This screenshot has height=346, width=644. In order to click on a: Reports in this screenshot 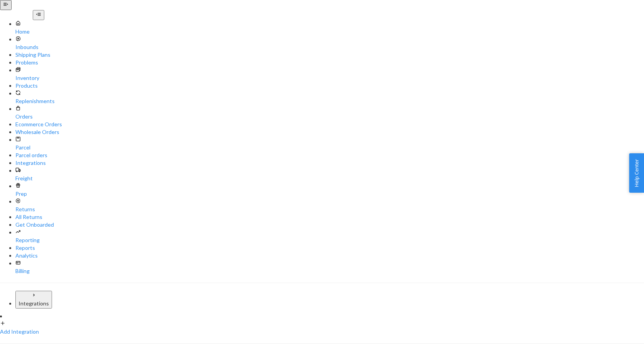, I will do `click(330, 247)`.